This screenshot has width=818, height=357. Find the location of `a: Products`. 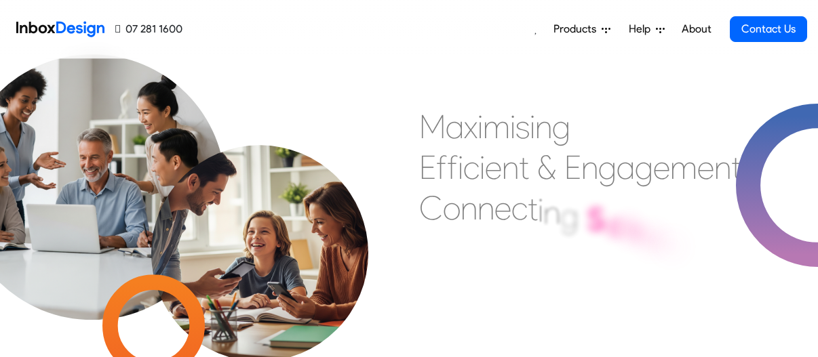

a: Products is located at coordinates (582, 29).